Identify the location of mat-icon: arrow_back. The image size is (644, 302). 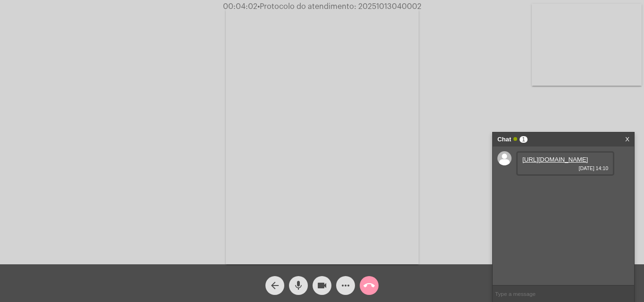
(275, 286).